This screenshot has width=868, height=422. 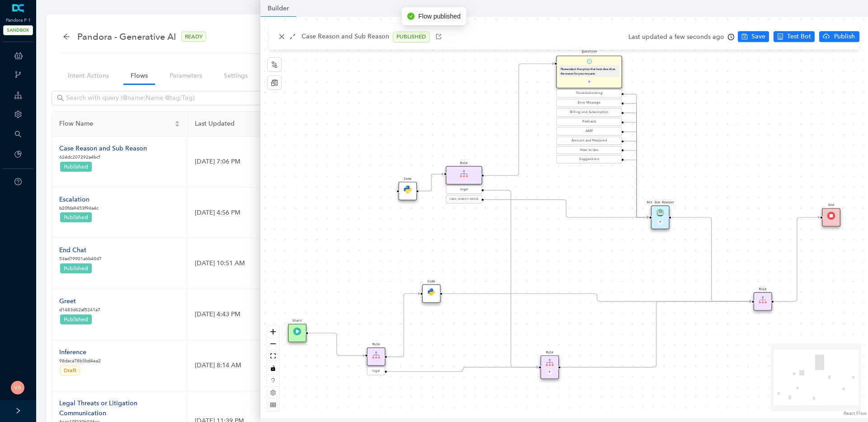 I want to click on div: Error Message, so click(x=589, y=103).